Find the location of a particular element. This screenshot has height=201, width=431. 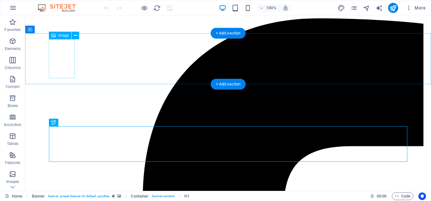

i: AI Writer is located at coordinates (379, 8).